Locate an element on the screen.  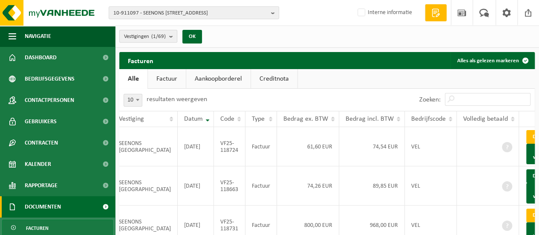
span: Bedrijfsgegevens is located at coordinates (49, 79).